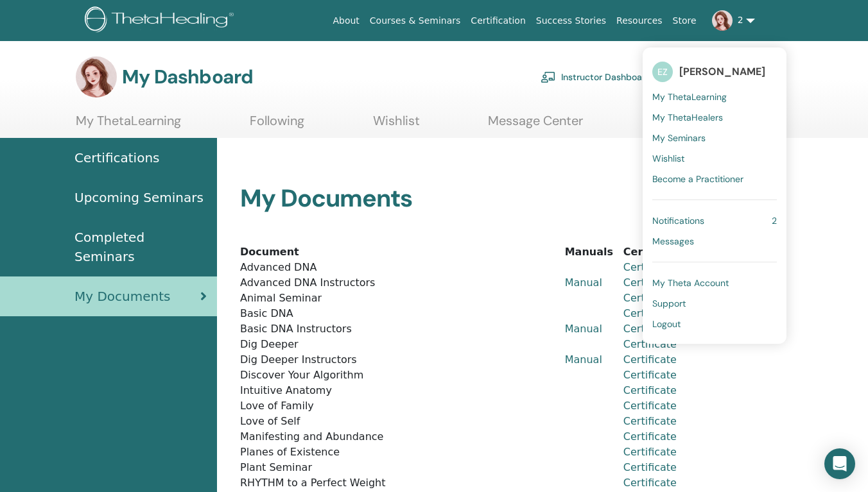  What do you see at coordinates (839, 463) in the screenshot?
I see `div: Open Intercom Messenger` at bounding box center [839, 463].